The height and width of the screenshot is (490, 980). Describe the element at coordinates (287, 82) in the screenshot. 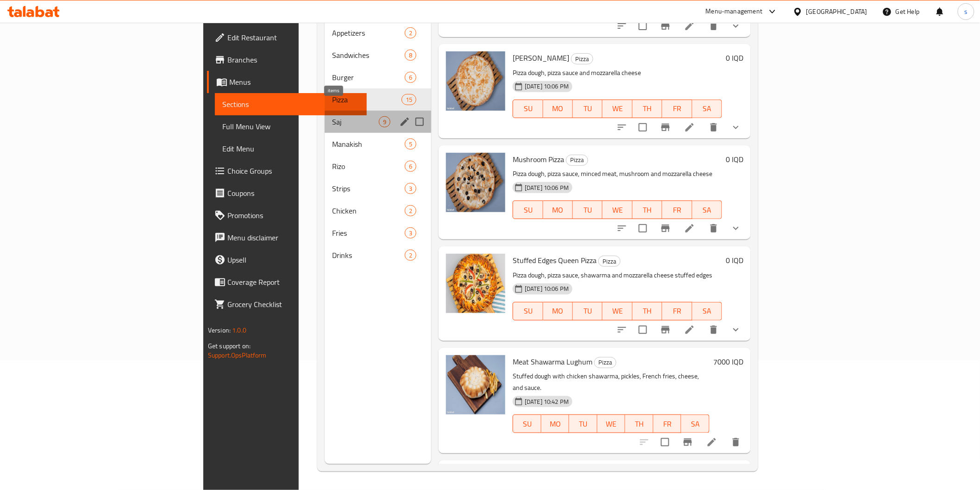

I see `a: Menus` at that location.